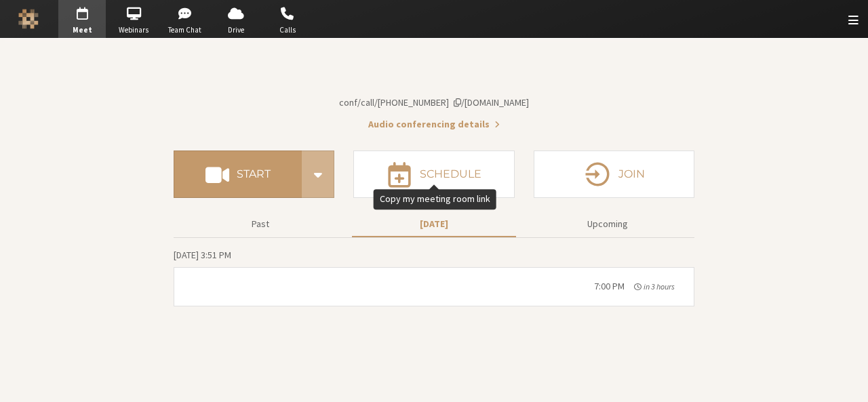  I want to click on h4: Join, so click(632, 174).